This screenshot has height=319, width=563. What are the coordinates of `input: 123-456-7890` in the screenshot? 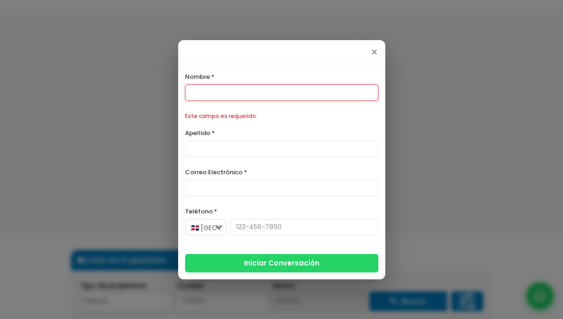 It's located at (304, 227).